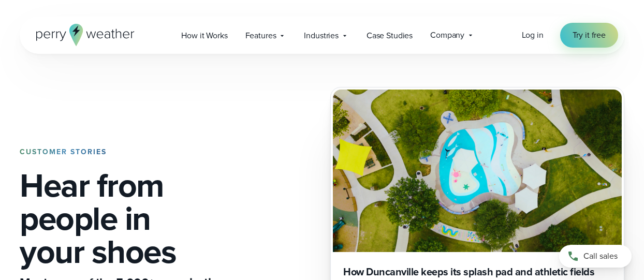  What do you see at coordinates (477, 171) in the screenshot?
I see `img: Duncanville Splash Pad` at bounding box center [477, 171].